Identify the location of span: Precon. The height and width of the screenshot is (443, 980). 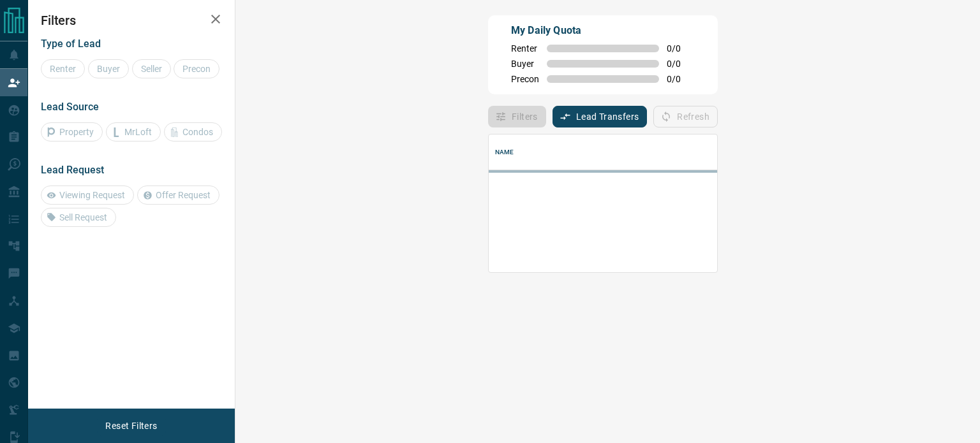
(525, 79).